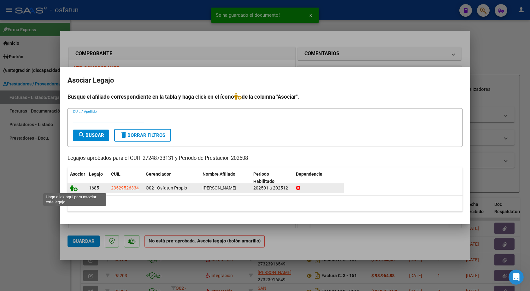 The image size is (530, 291). Describe the element at coordinates (94, 188) in the screenshot. I see `span: 1685` at that location.